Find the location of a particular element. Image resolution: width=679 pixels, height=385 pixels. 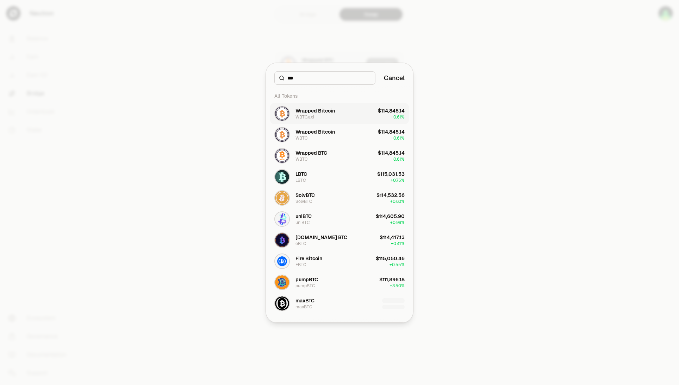

span: + 0.41% is located at coordinates (397, 244).